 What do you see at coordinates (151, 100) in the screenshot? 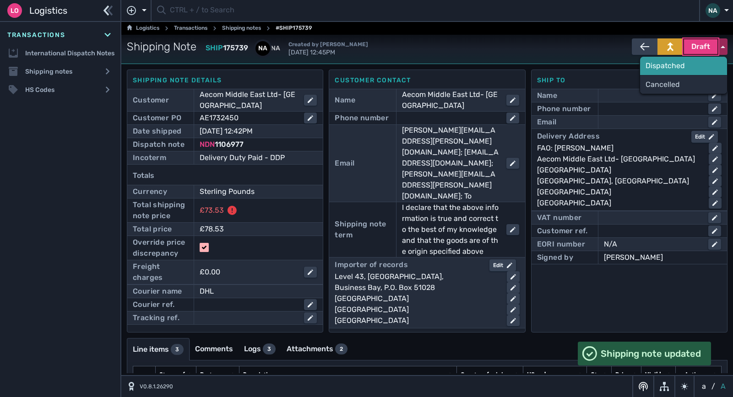
I see `div: Customer` at bounding box center [151, 100].